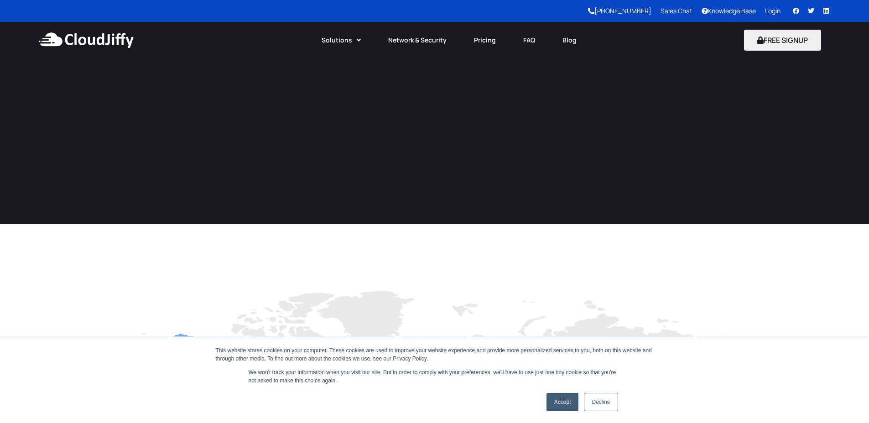  What do you see at coordinates (772, 10) in the screenshot?
I see `a: Login` at bounding box center [772, 10].